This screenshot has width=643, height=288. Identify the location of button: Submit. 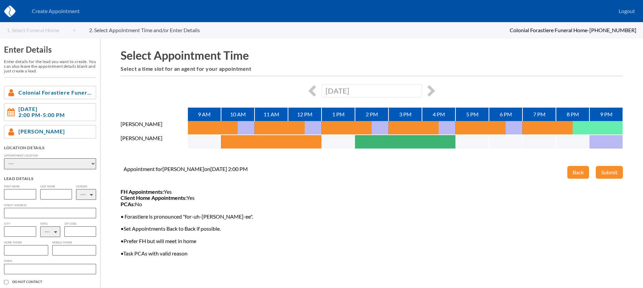
(609, 172).